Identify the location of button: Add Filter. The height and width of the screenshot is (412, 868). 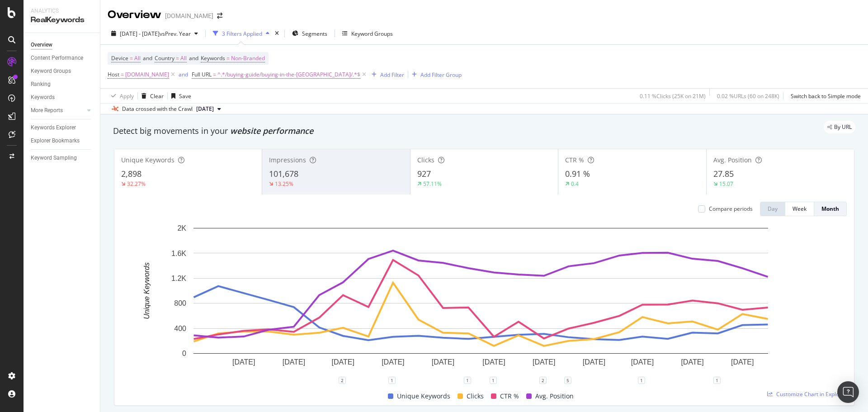
(386, 75).